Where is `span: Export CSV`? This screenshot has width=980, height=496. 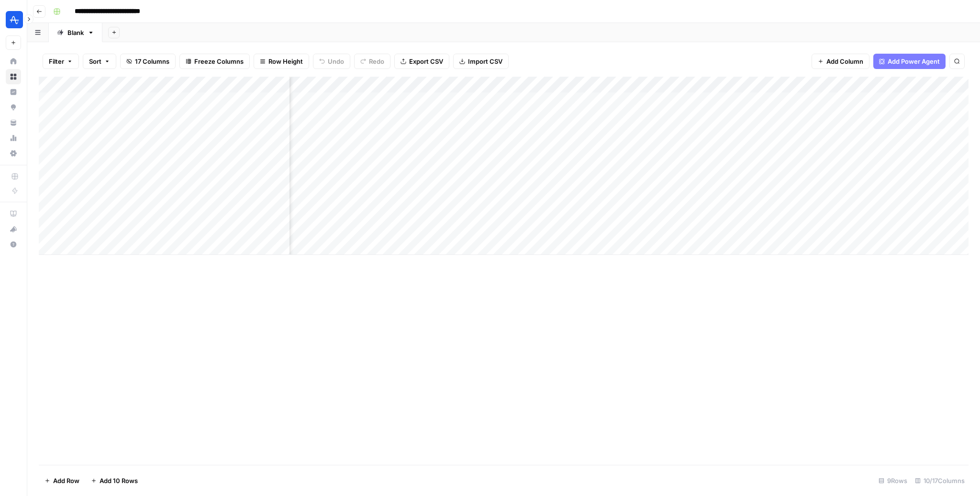 span: Export CSV is located at coordinates (426, 61).